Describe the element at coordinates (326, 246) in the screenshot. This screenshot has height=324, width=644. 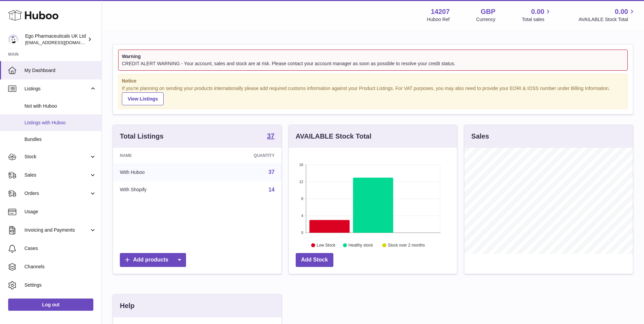
I see `text: Low Stock` at that location.